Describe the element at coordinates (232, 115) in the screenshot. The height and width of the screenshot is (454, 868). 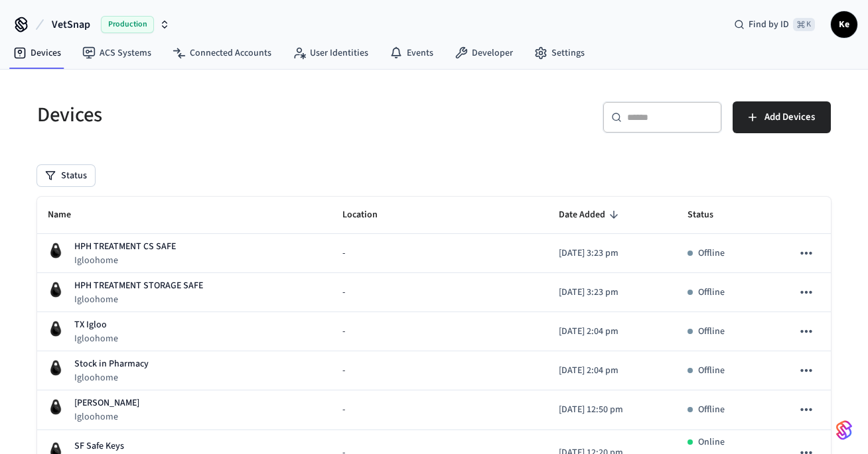
I see `h5: Devices` at that location.